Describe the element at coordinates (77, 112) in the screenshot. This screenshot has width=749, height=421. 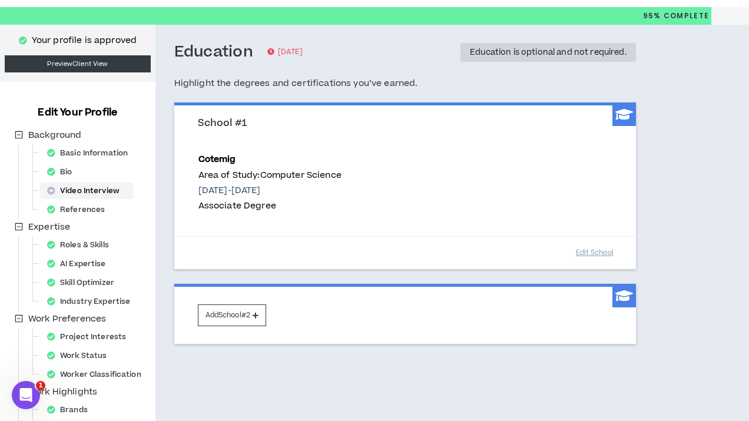
I see `h3: Edit Your Profile` at that location.